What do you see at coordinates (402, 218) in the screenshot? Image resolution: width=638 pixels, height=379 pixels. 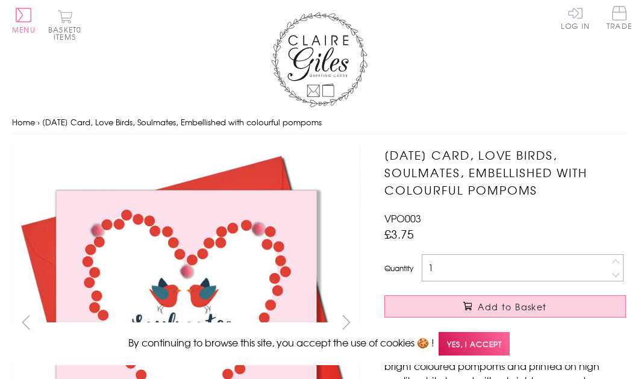 I see `span: VPO003` at bounding box center [402, 218].